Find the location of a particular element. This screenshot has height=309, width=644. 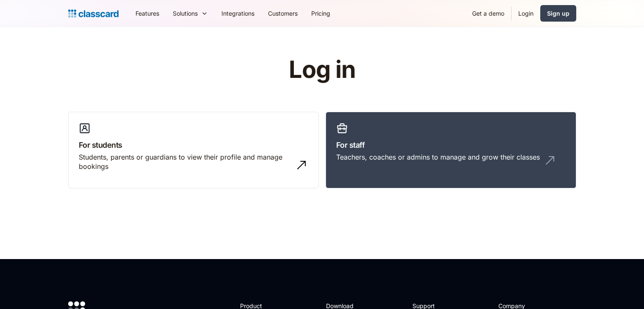

a: Integrations is located at coordinates (238, 13).